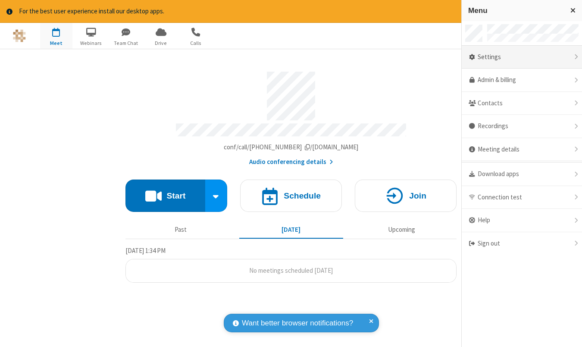  What do you see at coordinates (522, 220) in the screenshot?
I see `div: Help` at bounding box center [522, 220].